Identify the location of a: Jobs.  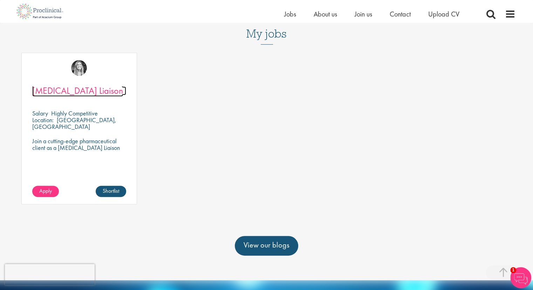
(290, 14).